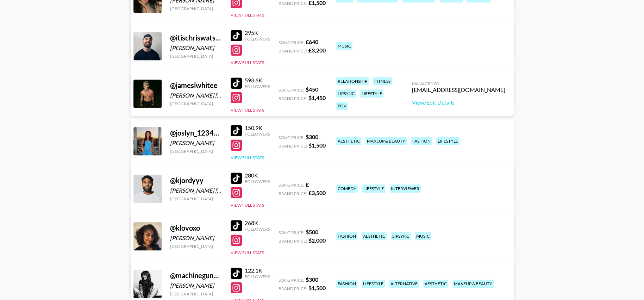 This screenshot has height=300, width=644. What do you see at coordinates (196, 276) in the screenshot?
I see `div: @ machinegunkaela` at bounding box center [196, 276].